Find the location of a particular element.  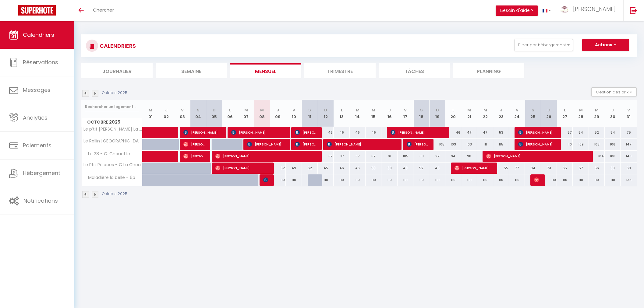

span: Hébergement is located at coordinates (41, 173).